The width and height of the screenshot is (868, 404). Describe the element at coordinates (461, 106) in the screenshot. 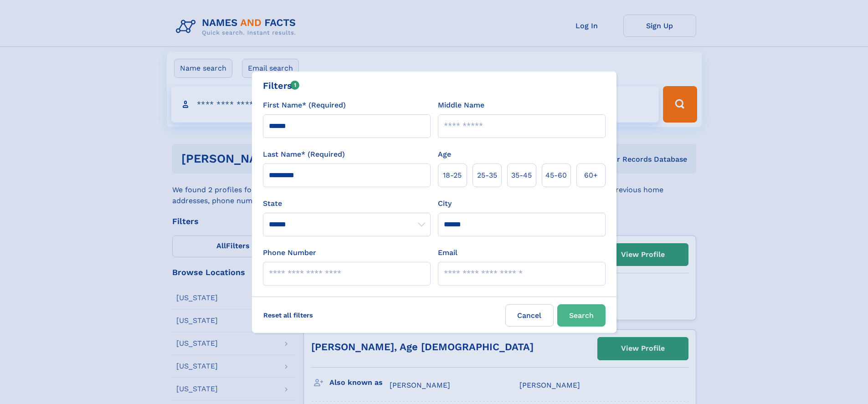

I see `label: Middle Name` at that location.